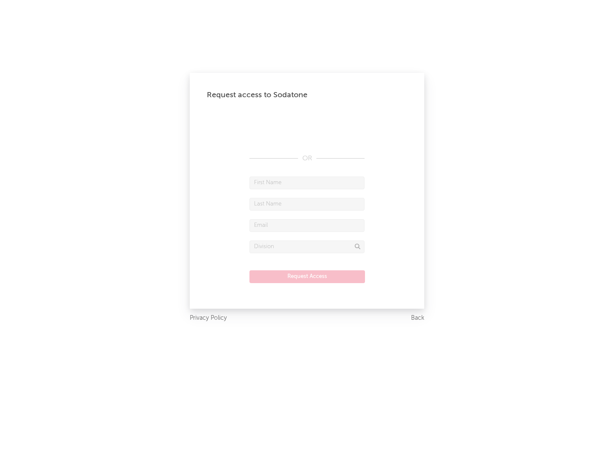 This screenshot has width=614, height=469. I want to click on div: Request access to Sodatone, so click(307, 95).